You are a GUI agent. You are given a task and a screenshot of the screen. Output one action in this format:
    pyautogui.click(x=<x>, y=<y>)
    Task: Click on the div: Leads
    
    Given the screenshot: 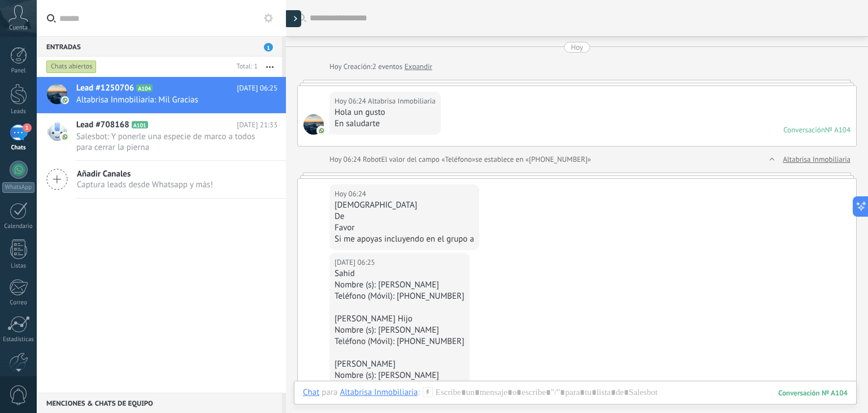 What is the action you would take?
    pyautogui.click(x=19, y=111)
    